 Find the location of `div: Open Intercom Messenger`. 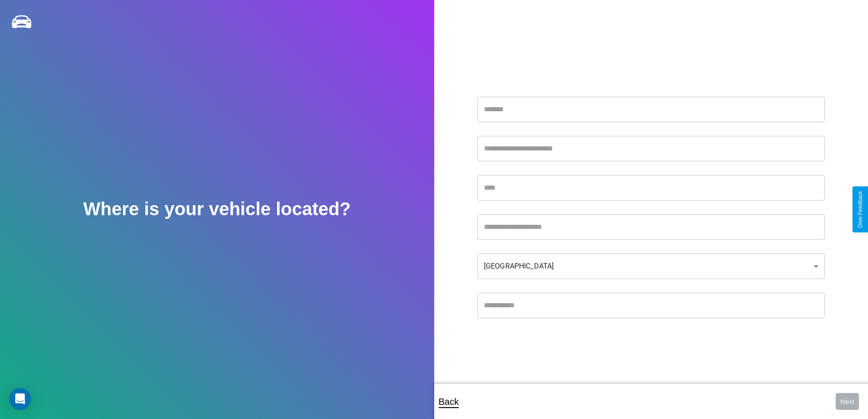

div: Open Intercom Messenger is located at coordinates (20, 399).